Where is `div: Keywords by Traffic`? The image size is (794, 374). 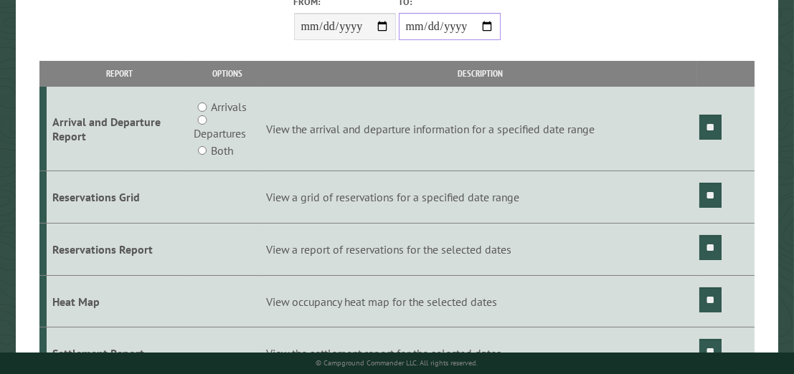
div: Keywords by Traffic is located at coordinates (200, 89).